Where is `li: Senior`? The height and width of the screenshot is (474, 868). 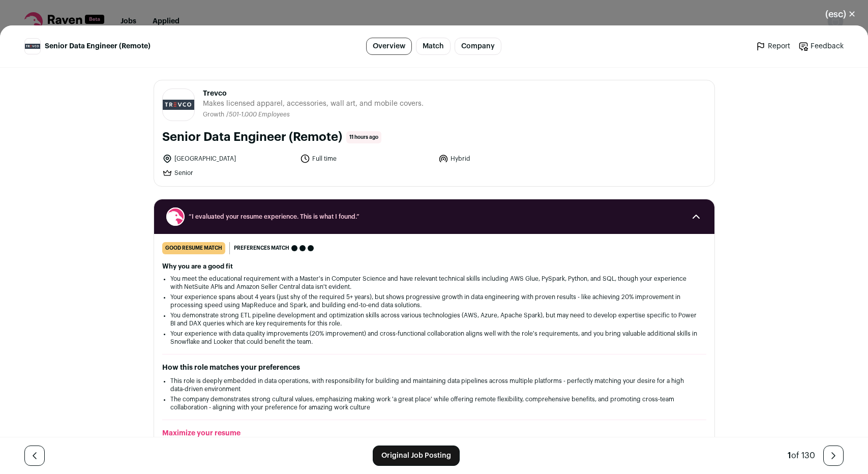 li: Senior is located at coordinates (229, 173).